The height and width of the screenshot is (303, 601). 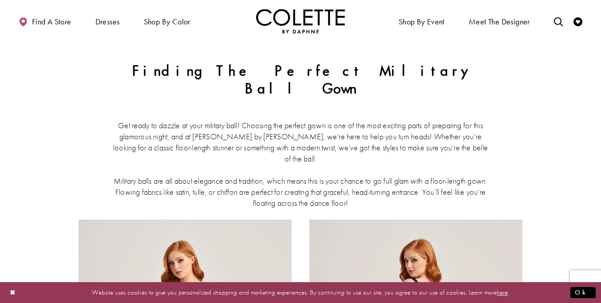 I want to click on button: Submit Dialog, so click(x=583, y=293).